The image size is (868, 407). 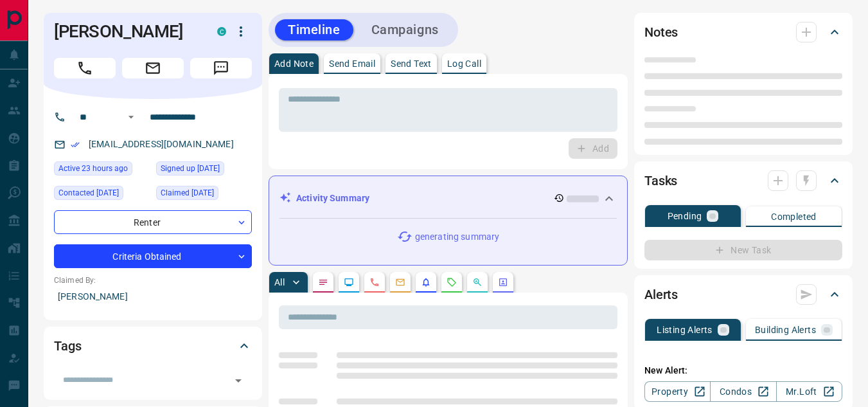 I want to click on div: Tue Dec 06 2022, so click(x=101, y=195).